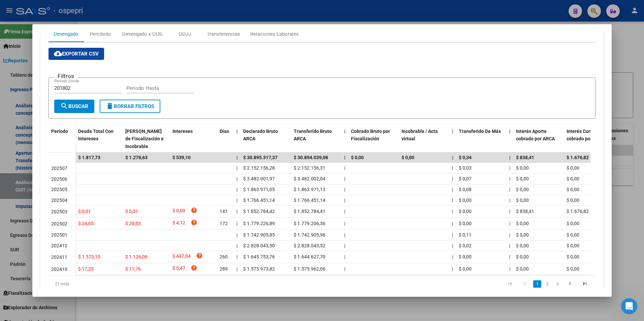 This screenshot has height=321, width=644. I want to click on span: $ 0,07, so click(465, 179).